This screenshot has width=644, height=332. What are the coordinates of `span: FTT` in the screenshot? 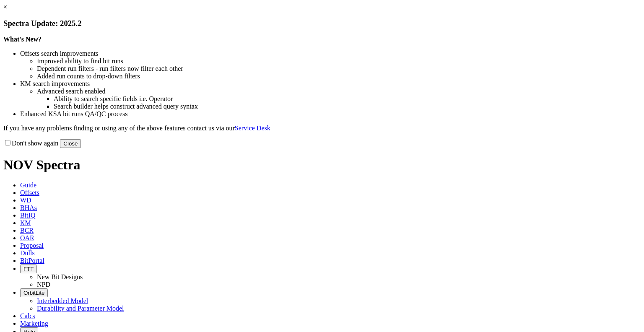 It's located at (29, 268).